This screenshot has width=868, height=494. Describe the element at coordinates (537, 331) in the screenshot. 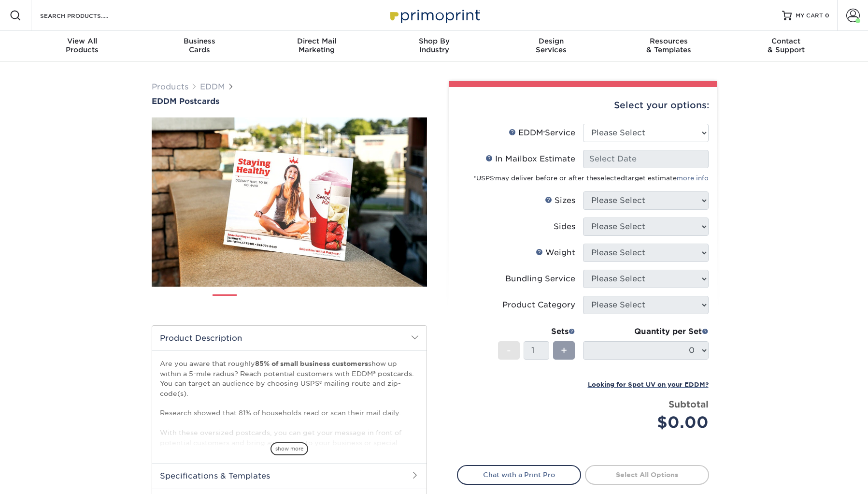

I see `div: Sets` at that location.